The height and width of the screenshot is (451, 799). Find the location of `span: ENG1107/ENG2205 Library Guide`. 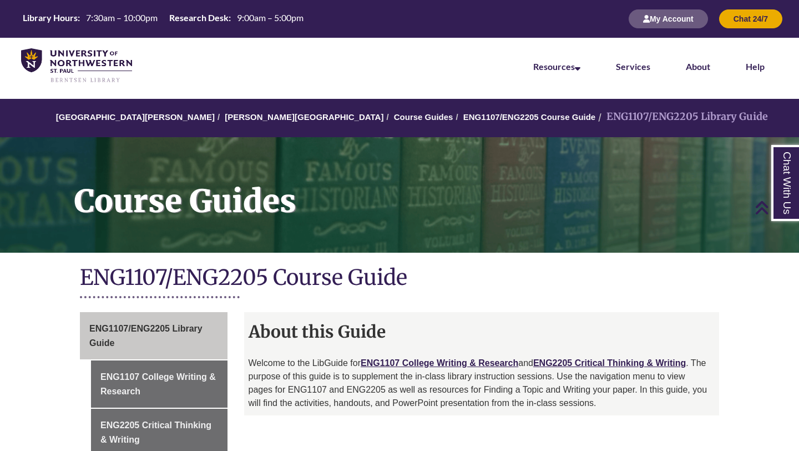

span: ENG1107/ENG2205 Library Guide is located at coordinates (146, 335).